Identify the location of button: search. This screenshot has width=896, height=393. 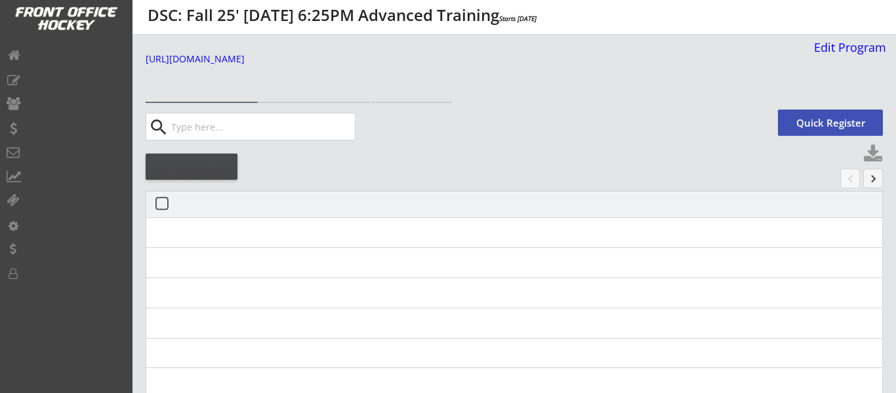
(158, 127).